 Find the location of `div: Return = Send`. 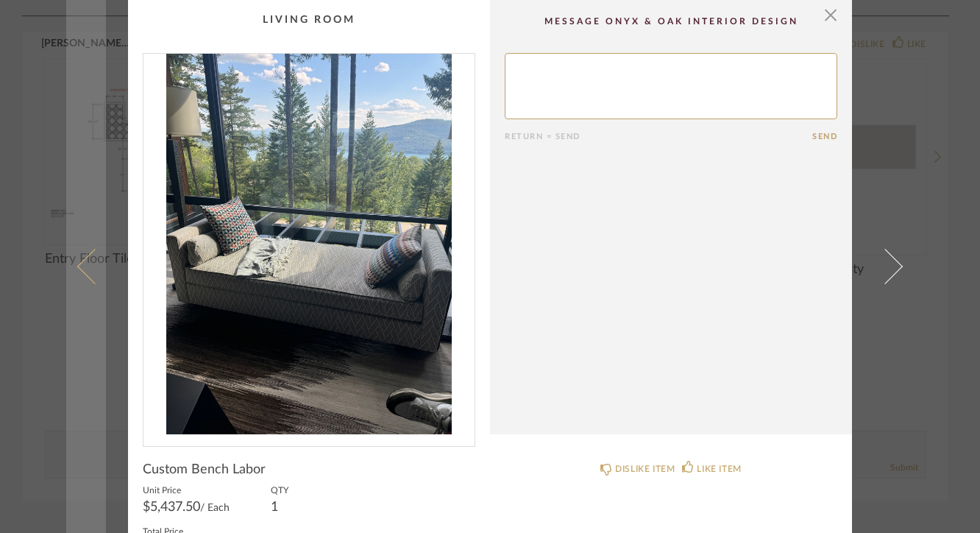

div: Return = Send is located at coordinates (658, 136).